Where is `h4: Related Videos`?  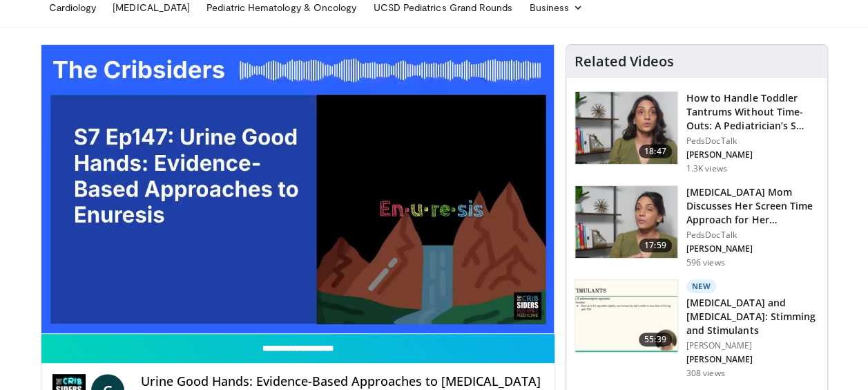 h4: Related Videos is located at coordinates (624, 62).